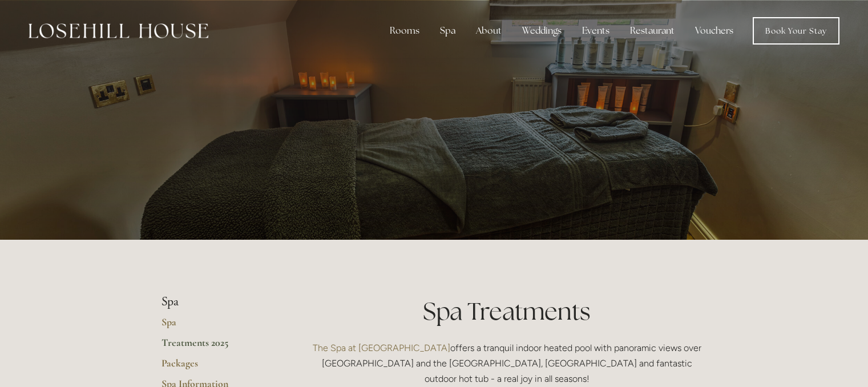 The width and height of the screenshot is (868, 387). What do you see at coordinates (216, 367) in the screenshot?
I see `a: Packages` at bounding box center [216, 367].